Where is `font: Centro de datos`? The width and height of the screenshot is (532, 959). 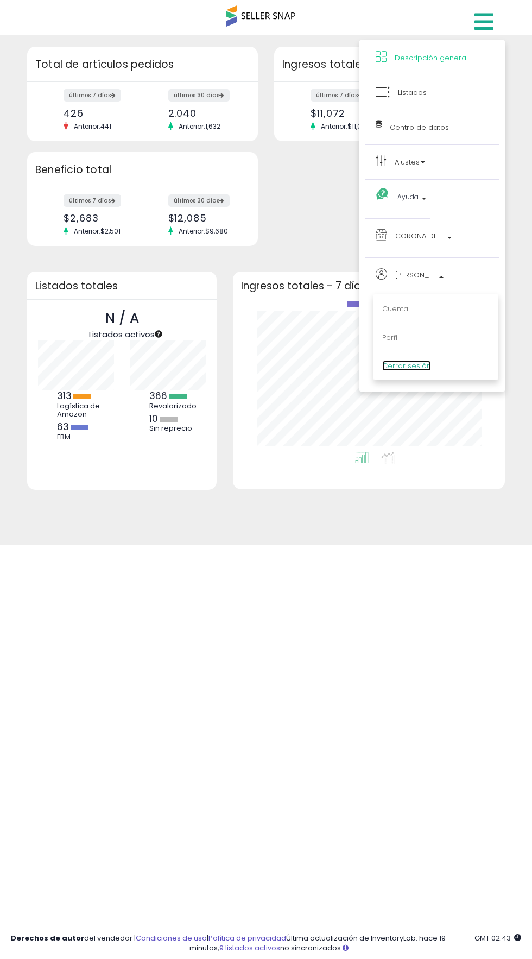
font: Centro de datos is located at coordinates (419, 127).